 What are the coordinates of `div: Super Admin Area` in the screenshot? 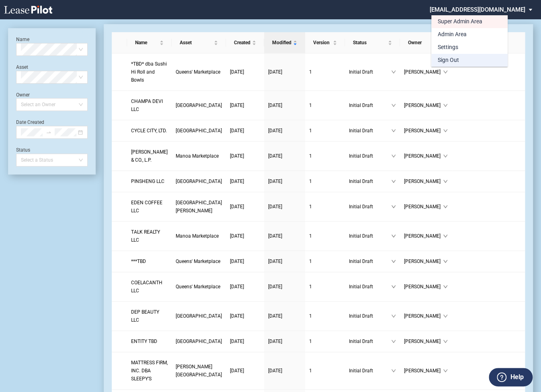 It's located at (460, 22).